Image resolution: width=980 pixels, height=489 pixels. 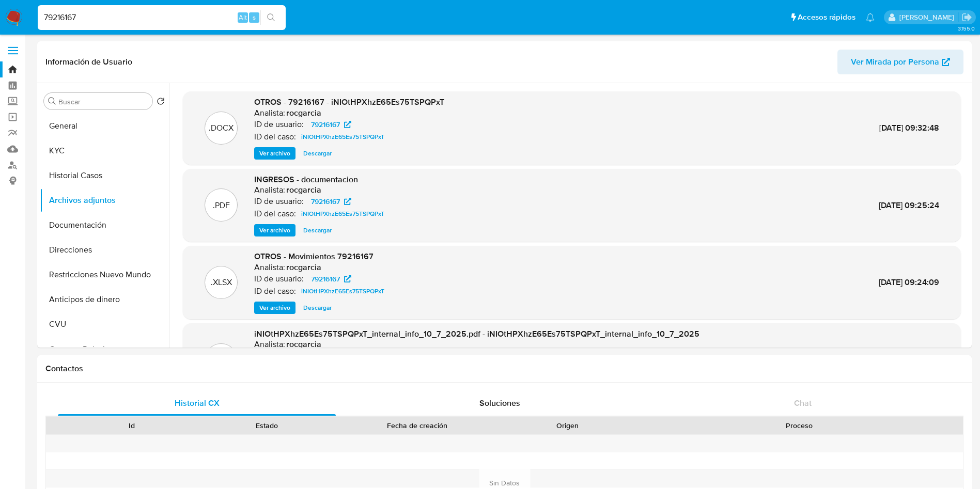 I want to click on div: Fecha de creación, so click(x=417, y=425).